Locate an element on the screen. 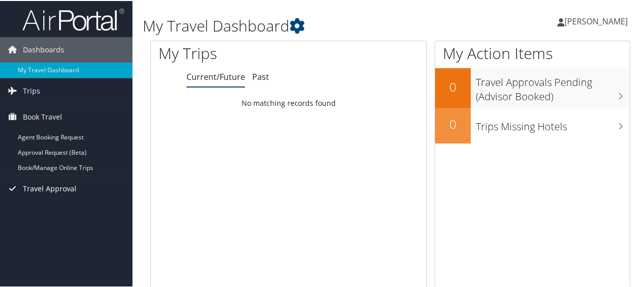 Image resolution: width=644 pixels, height=287 pixels. h1: My Travel Dashboard is located at coordinates (308, 25).